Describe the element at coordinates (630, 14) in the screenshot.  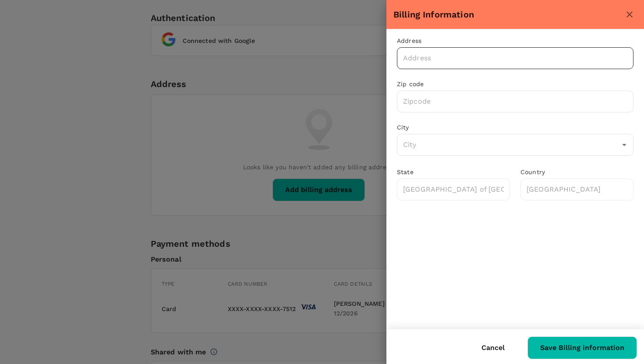
I see `button: close` at that location.